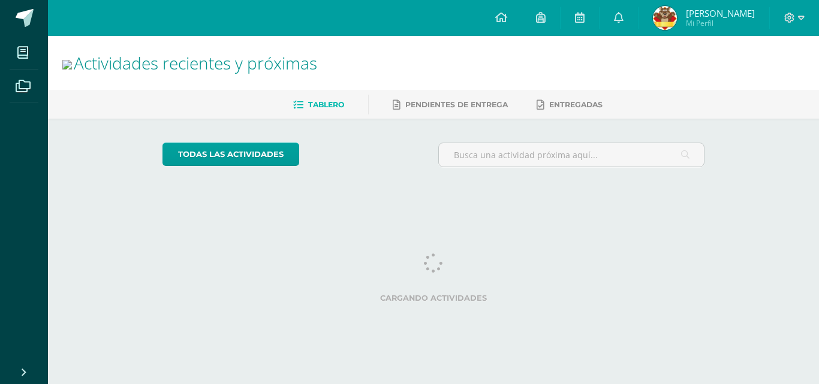  Describe the element at coordinates (720, 23) in the screenshot. I see `span: Mi Perfil` at that location.